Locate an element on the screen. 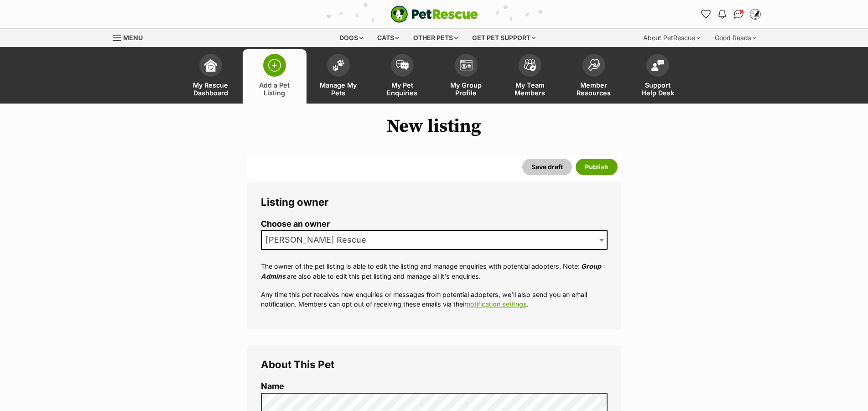 Image resolution: width=868 pixels, height=411 pixels. span: My Pet Enquiries is located at coordinates (402, 89).